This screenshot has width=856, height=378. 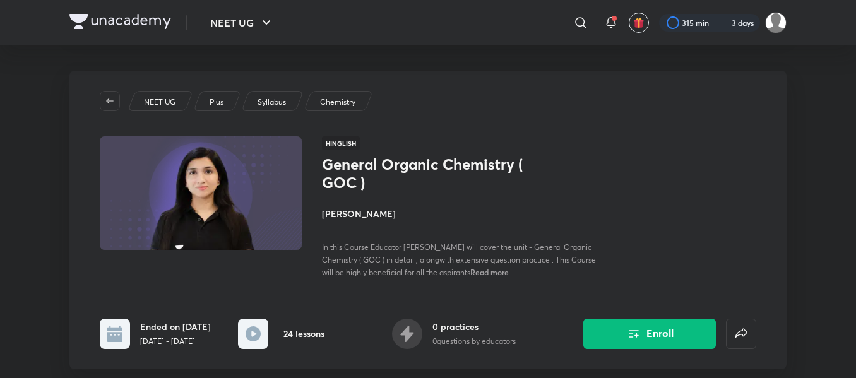 I want to click on button: NEET UG, so click(x=242, y=23).